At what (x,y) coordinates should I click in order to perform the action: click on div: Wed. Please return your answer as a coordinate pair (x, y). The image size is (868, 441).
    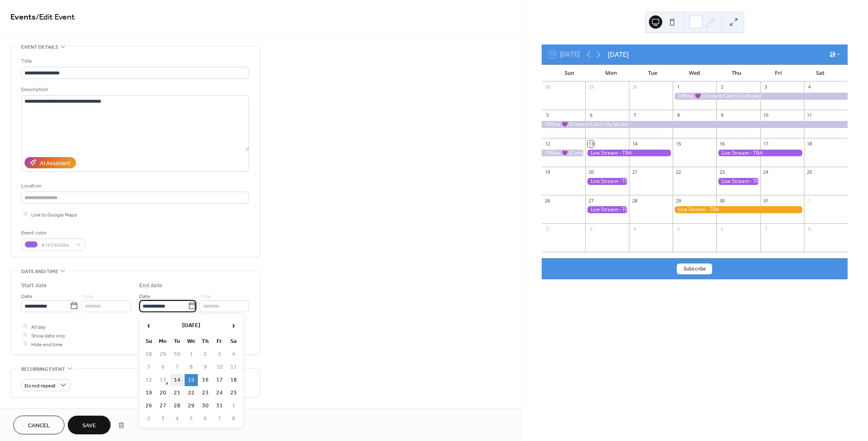
    Looking at the image, I should click on (695, 73).